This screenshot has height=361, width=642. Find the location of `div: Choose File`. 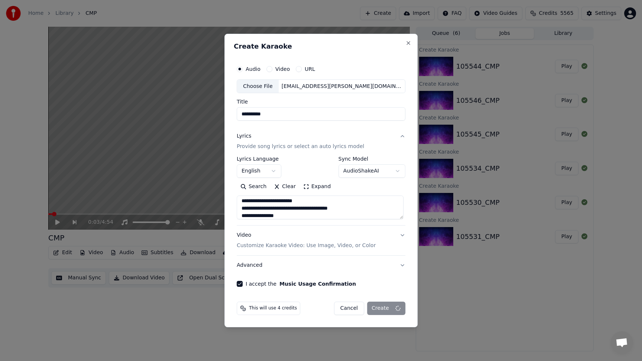

div: Choose File is located at coordinates (258, 87).